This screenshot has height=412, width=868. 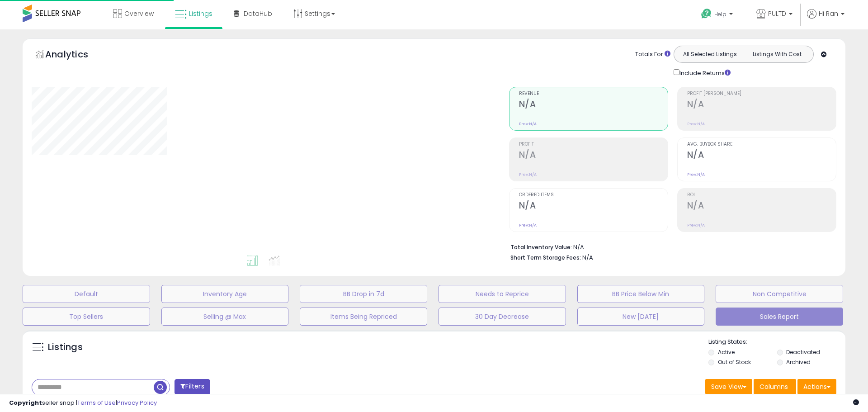 I want to click on button: 30 Day Decrease, so click(x=502, y=317).